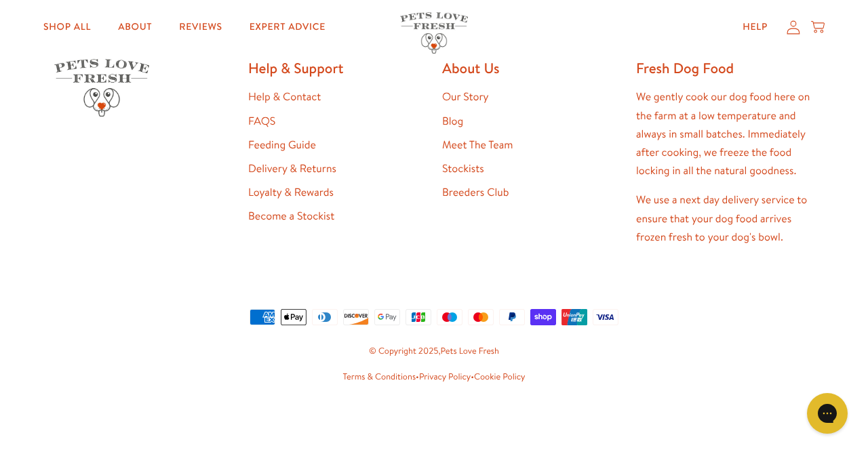  What do you see at coordinates (291, 216) in the screenshot?
I see `a: Become a Stockist` at bounding box center [291, 216].